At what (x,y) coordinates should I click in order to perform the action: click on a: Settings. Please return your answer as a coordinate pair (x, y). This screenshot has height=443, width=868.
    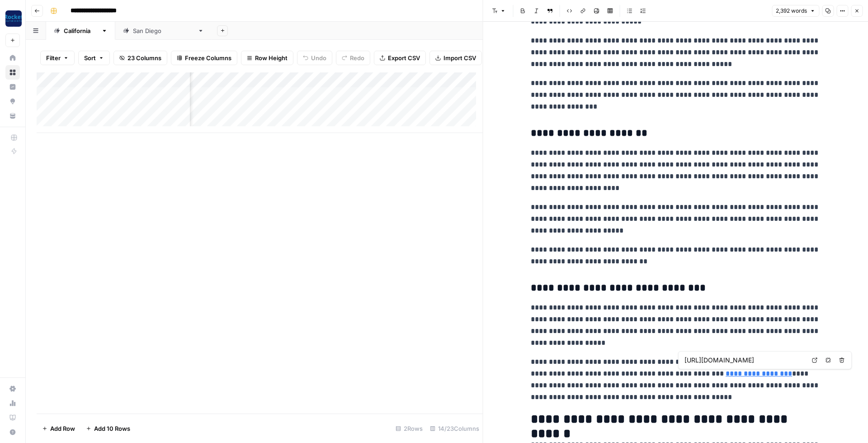
    Looking at the image, I should click on (13, 389).